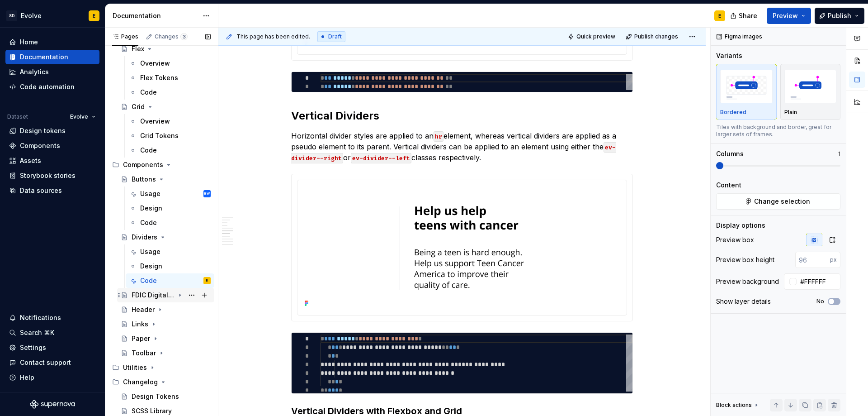 Image resolution: width=868 pixels, height=416 pixels. I want to click on div: Buttons, so click(144, 179).